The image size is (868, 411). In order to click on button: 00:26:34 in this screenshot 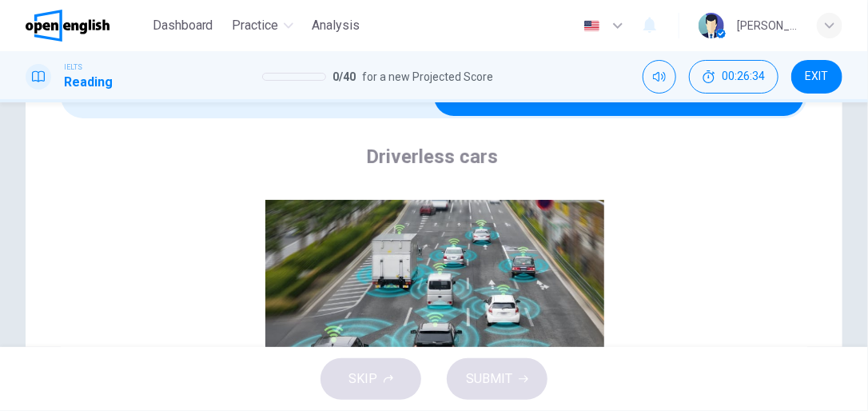, I will do `click(734, 76)`.